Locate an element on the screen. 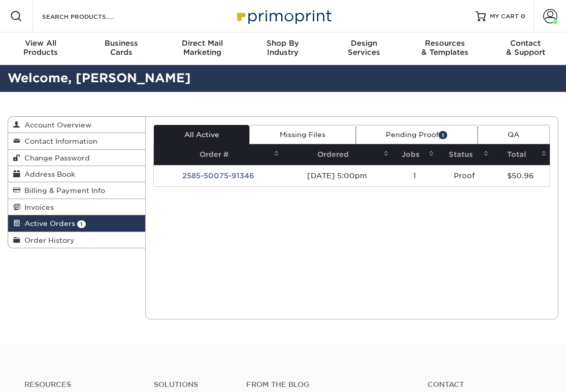 The height and width of the screenshot is (392, 566). a: DesignServices is located at coordinates (363, 49).